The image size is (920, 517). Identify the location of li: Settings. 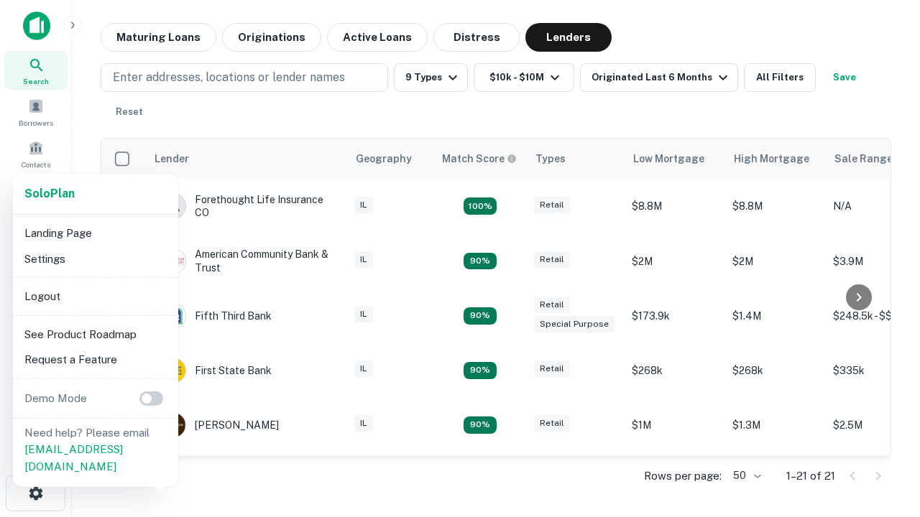
(96, 259).